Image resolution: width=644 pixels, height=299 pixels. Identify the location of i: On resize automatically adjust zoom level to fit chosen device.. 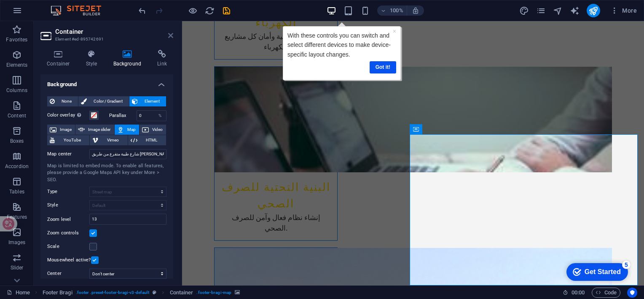
(416, 11).